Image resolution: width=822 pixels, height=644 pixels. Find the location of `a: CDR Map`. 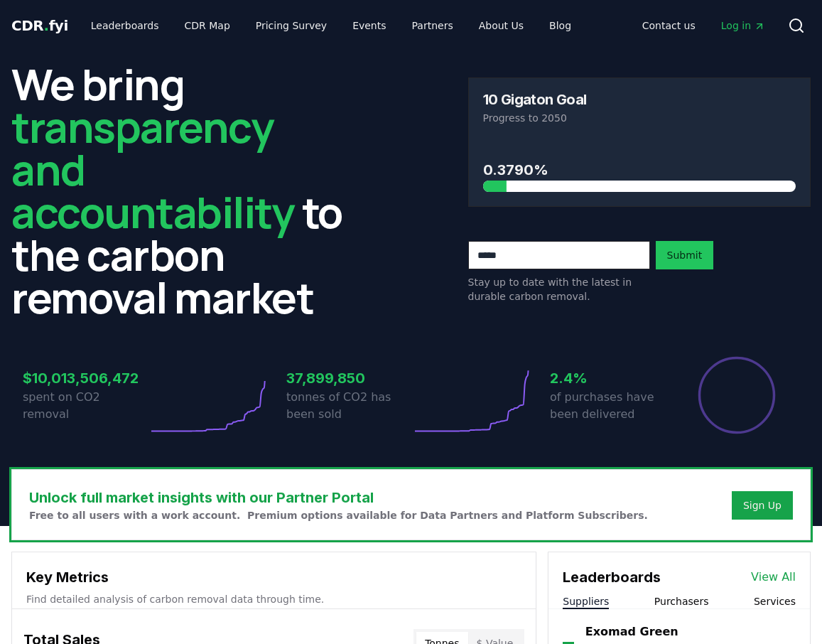

a: CDR Map is located at coordinates (208, 26).